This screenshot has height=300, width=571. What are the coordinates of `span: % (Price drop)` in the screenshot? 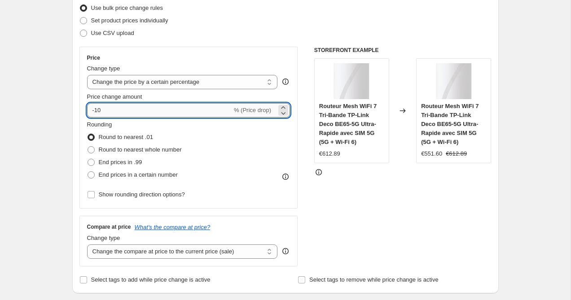 It's located at (252, 110).